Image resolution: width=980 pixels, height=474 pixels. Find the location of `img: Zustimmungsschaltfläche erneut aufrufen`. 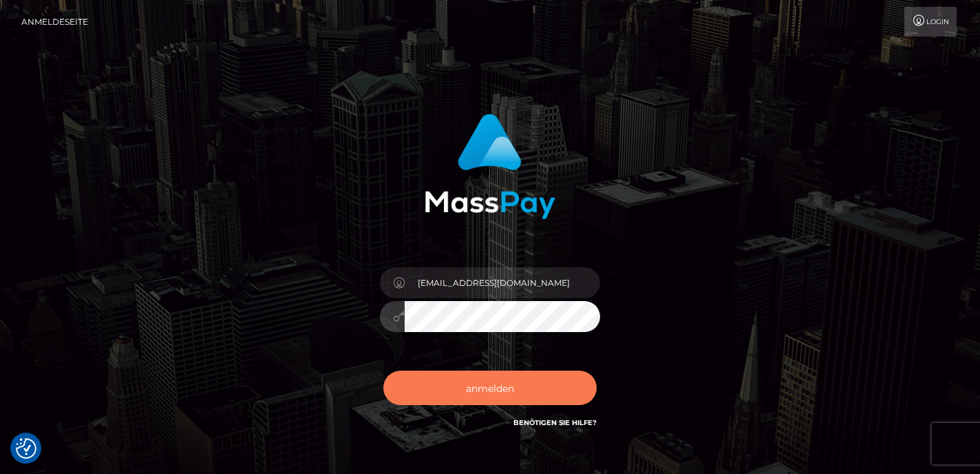

img: Zustimmungsschaltfläche erneut aufrufen is located at coordinates (26, 448).